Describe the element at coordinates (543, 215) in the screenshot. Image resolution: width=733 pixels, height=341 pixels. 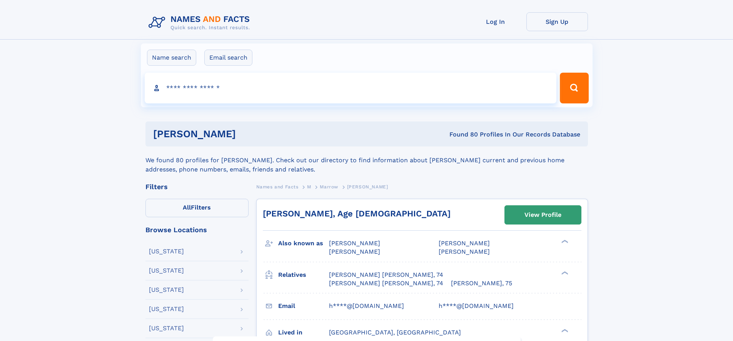
I see `div: View Profile` at that location.